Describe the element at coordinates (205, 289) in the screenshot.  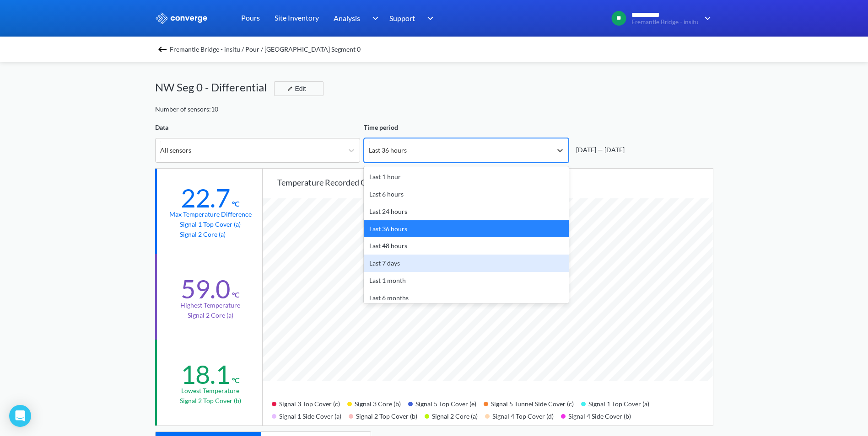
I see `div: 59.0` at that location.